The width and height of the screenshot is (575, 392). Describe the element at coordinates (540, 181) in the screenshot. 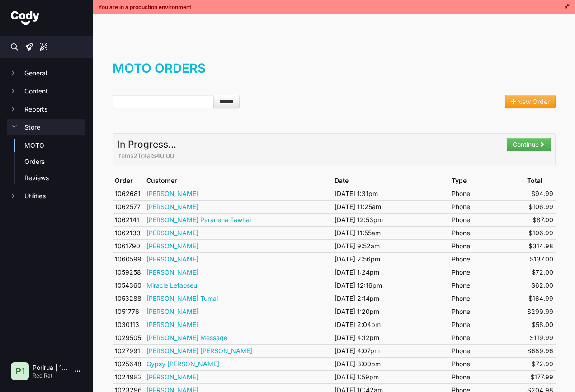

I see `th: Total` at that location.